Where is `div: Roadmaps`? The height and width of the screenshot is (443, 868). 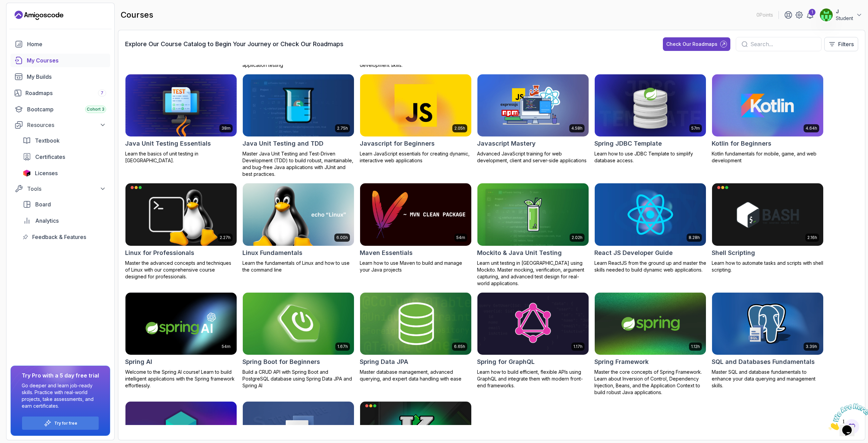
div: Roadmaps is located at coordinates (65, 93).